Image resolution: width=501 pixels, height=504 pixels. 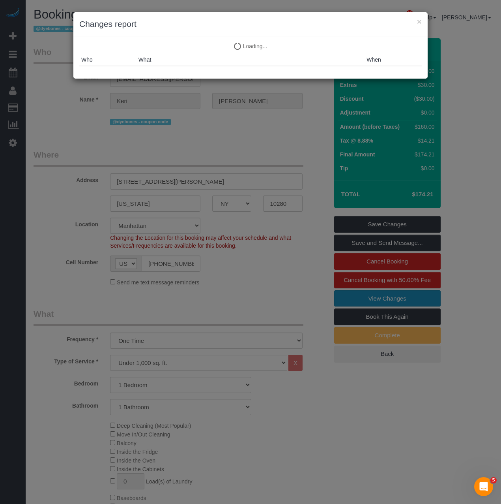 I want to click on span: 5, so click(x=494, y=480).